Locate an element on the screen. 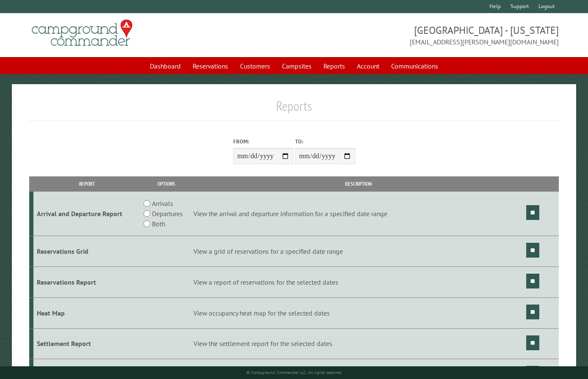  a: Communications is located at coordinates (415, 66).